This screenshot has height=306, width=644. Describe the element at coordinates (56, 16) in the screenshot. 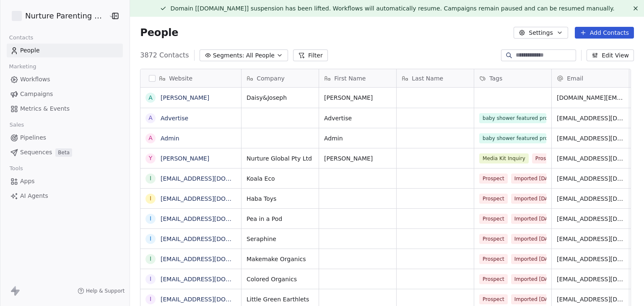

I see `button: Nurture Parenting Magazine` at that location.